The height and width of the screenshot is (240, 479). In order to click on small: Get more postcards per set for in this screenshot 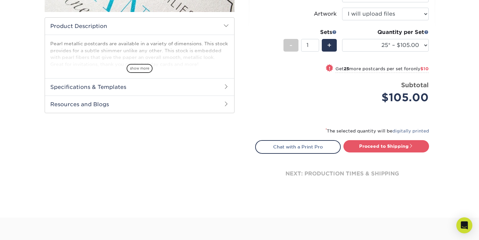, I will do `click(382, 70)`.